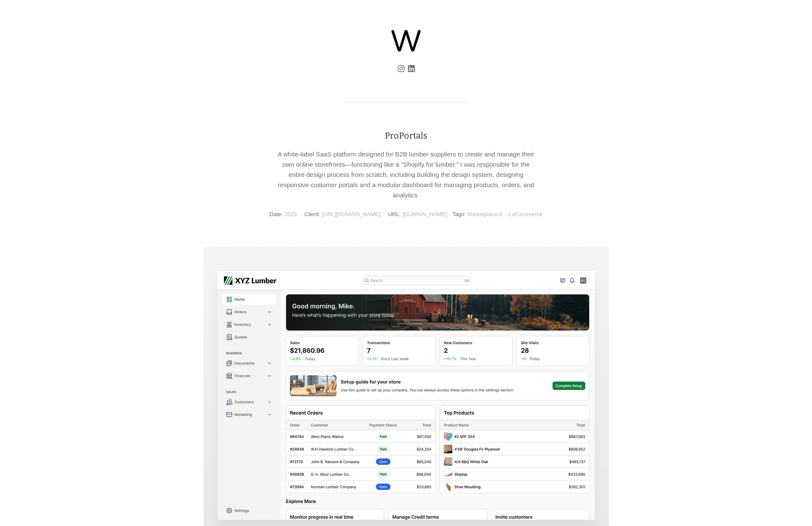 This screenshot has height=526, width=812. What do you see at coordinates (482, 214) in the screenshot?
I see `a: Marketplace` at bounding box center [482, 214].